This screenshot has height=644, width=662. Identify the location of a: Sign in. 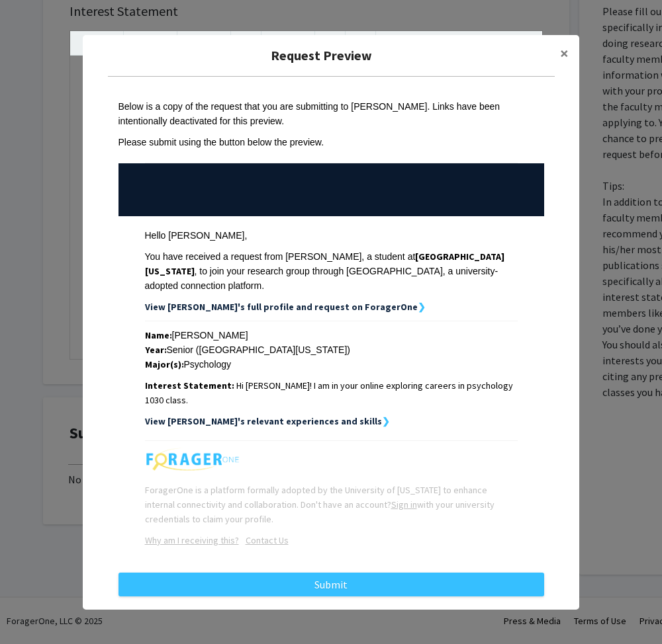
(403, 505).